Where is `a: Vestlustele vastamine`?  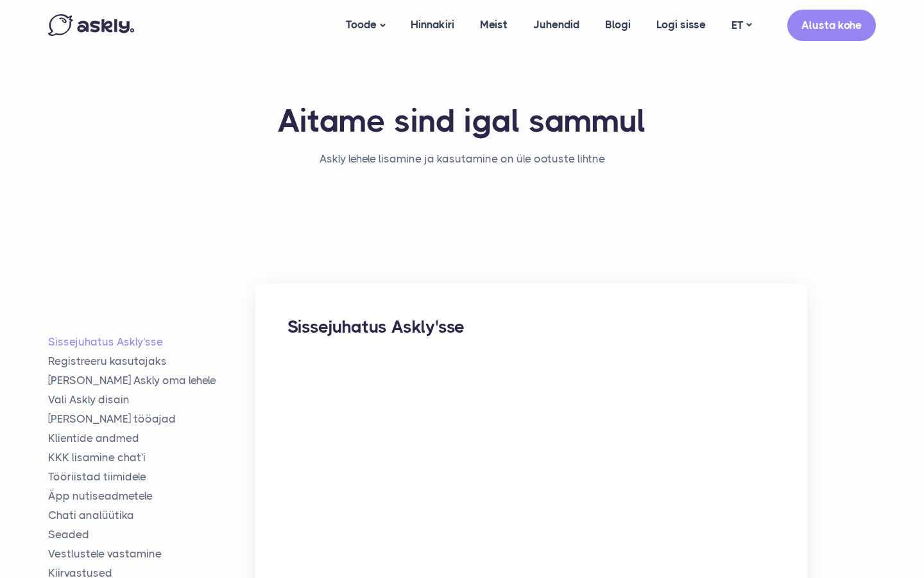 a: Vestlustele vastamine is located at coordinates (151, 553).